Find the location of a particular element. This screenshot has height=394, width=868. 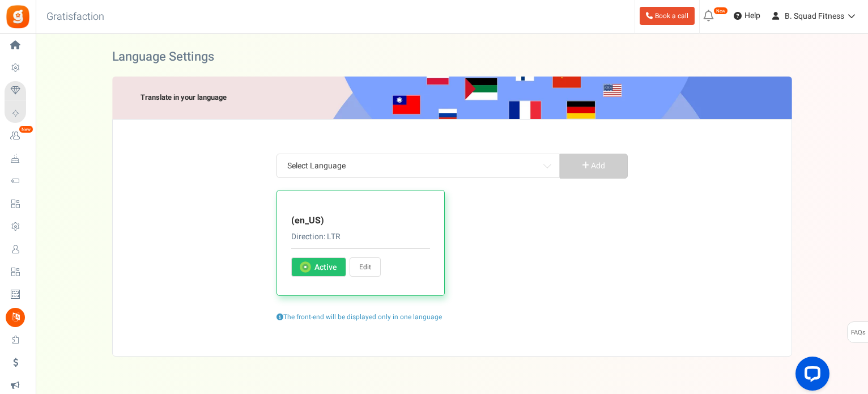

span: Active is located at coordinates (325, 267).